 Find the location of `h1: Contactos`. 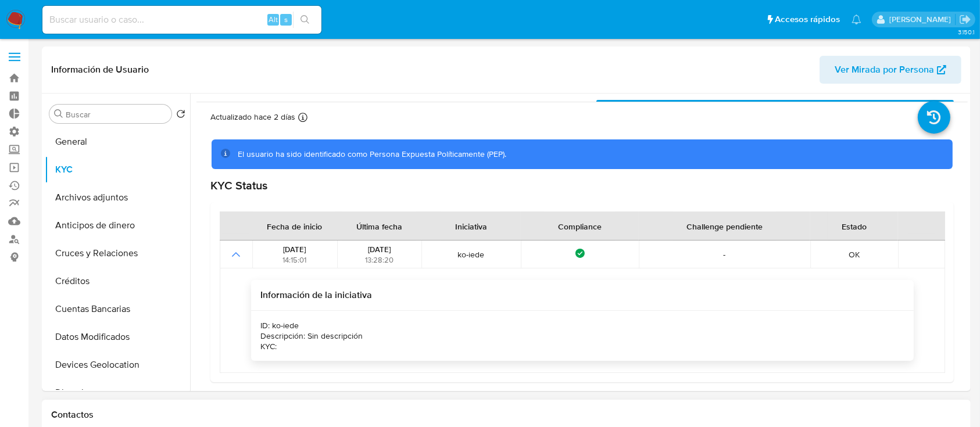

h1: Contactos is located at coordinates (507, 415).